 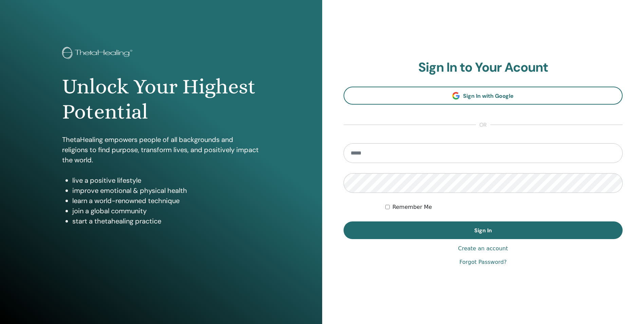 What do you see at coordinates (166, 221) in the screenshot?
I see `li: start a thetahealing practice` at bounding box center [166, 221].